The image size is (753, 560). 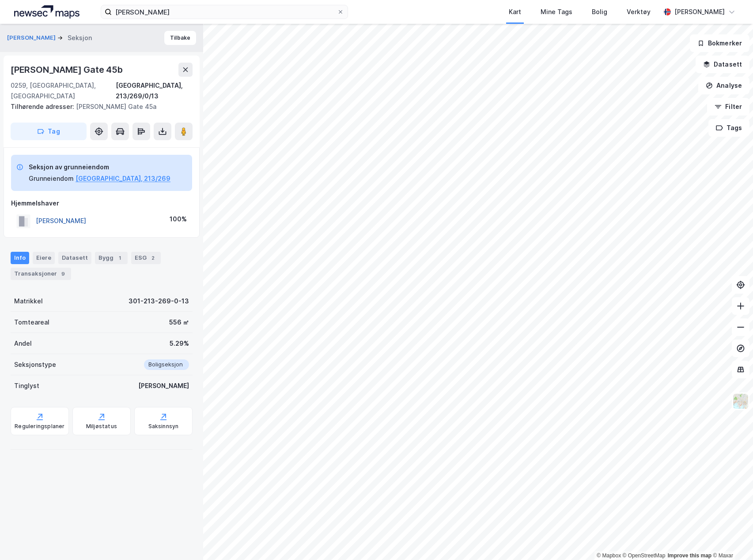 What do you see at coordinates (180, 38) in the screenshot?
I see `button: Tilbake` at bounding box center [180, 38].